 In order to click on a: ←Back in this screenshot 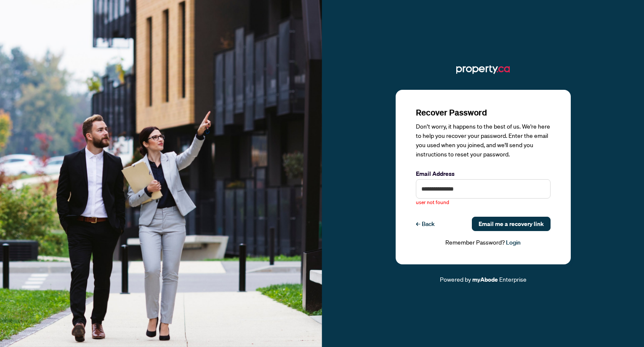, I will do `click(425, 224)`.